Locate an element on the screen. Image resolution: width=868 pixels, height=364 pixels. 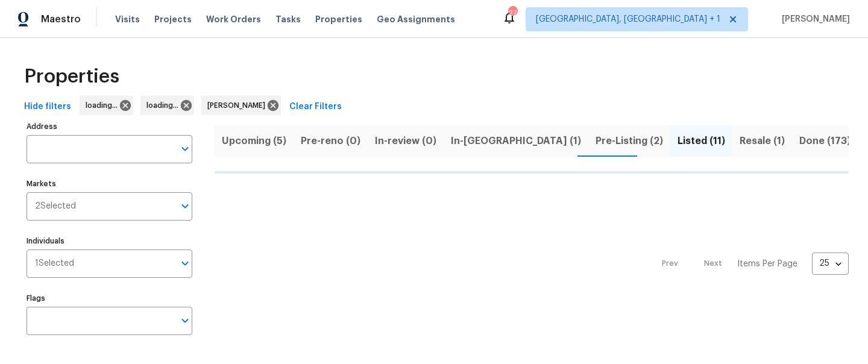
span: Tasks is located at coordinates (288, 20).